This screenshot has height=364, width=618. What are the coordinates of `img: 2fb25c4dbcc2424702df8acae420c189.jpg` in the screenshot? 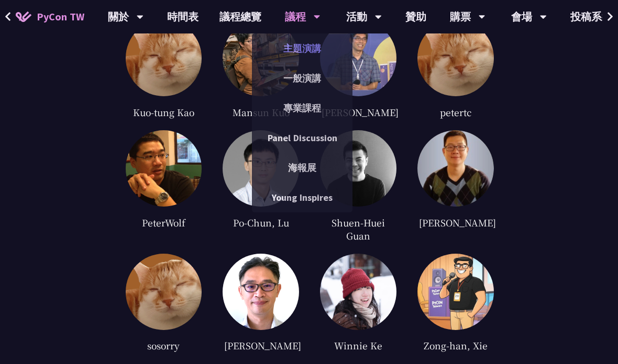 It's located at (456, 169).